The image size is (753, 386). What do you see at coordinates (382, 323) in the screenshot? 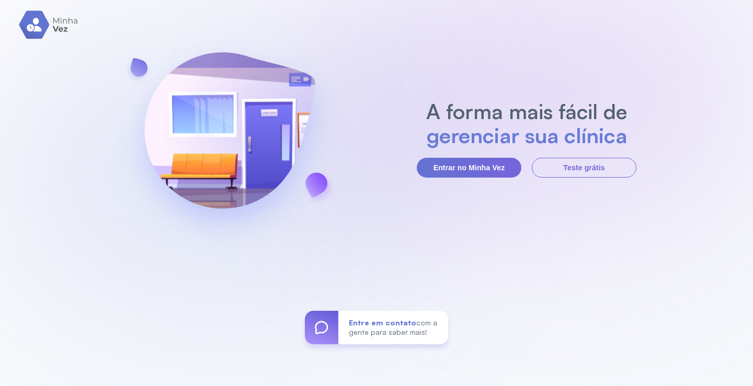
I see `span: Entre em contato` at bounding box center [382, 323].